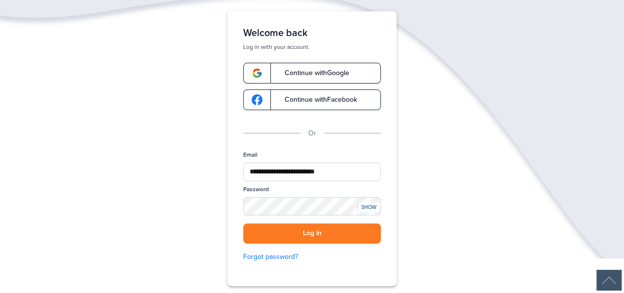  Describe the element at coordinates (312, 257) in the screenshot. I see `a: Forgot password?` at that location.